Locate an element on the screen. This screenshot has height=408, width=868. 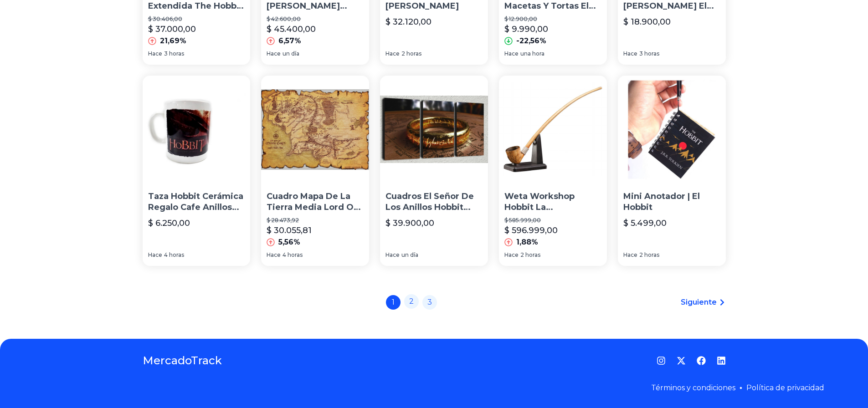
p: $ 12.900,00 is located at coordinates (552, 19).